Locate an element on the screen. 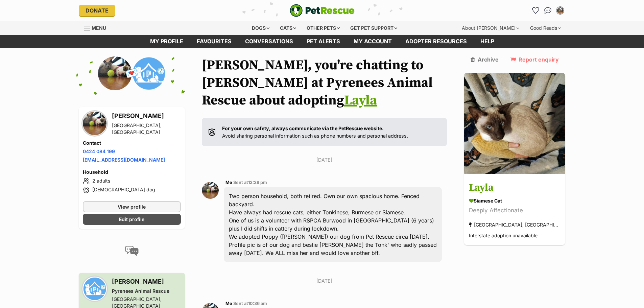 The width and height of the screenshot is (644, 308). span: Edit profile is located at coordinates (132, 219).